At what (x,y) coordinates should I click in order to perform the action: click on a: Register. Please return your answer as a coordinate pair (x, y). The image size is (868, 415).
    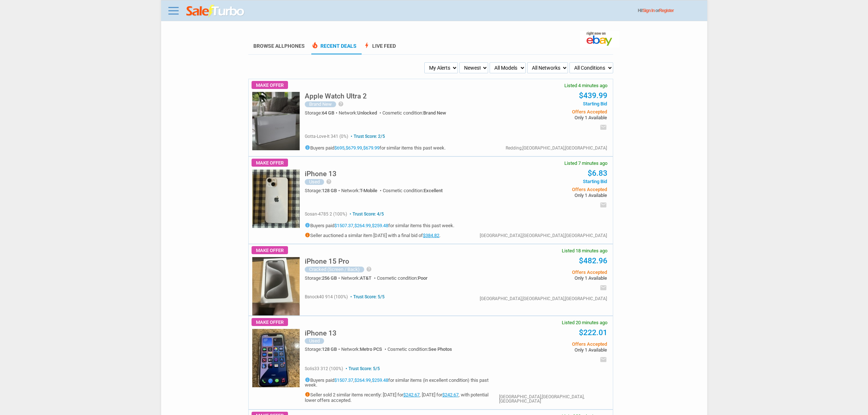
    Looking at the image, I should click on (667, 11).